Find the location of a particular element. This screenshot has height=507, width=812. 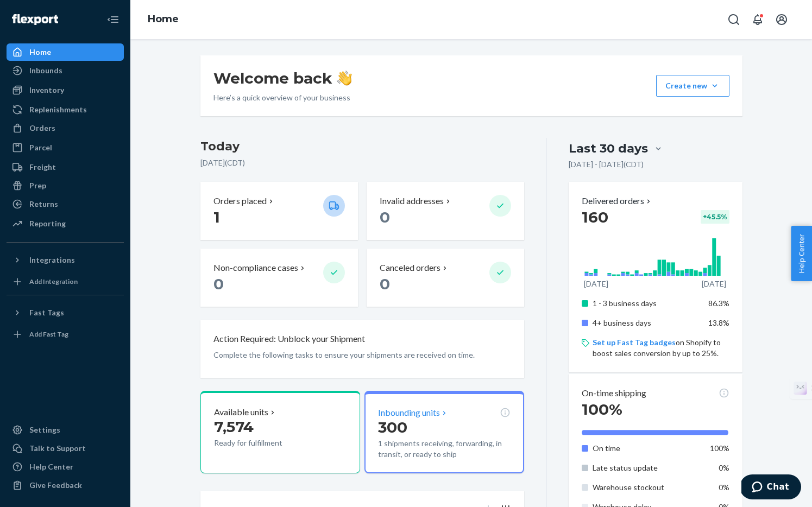

p: Action Required: Unblock your Shipment is located at coordinates (289, 338).